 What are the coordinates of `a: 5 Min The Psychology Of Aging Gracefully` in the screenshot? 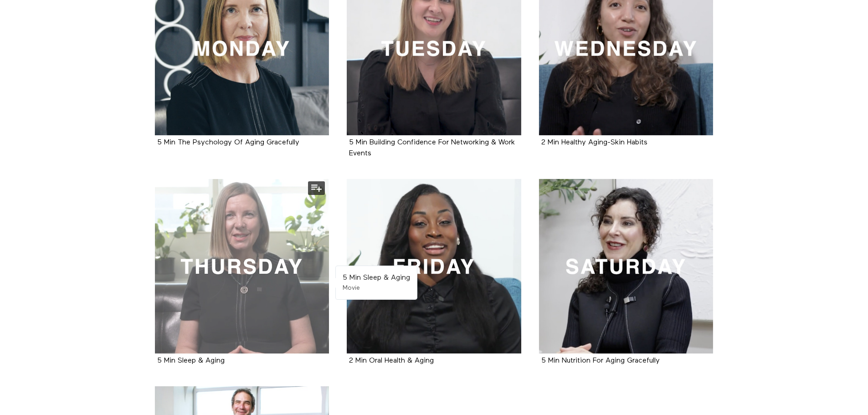 It's located at (229, 142).